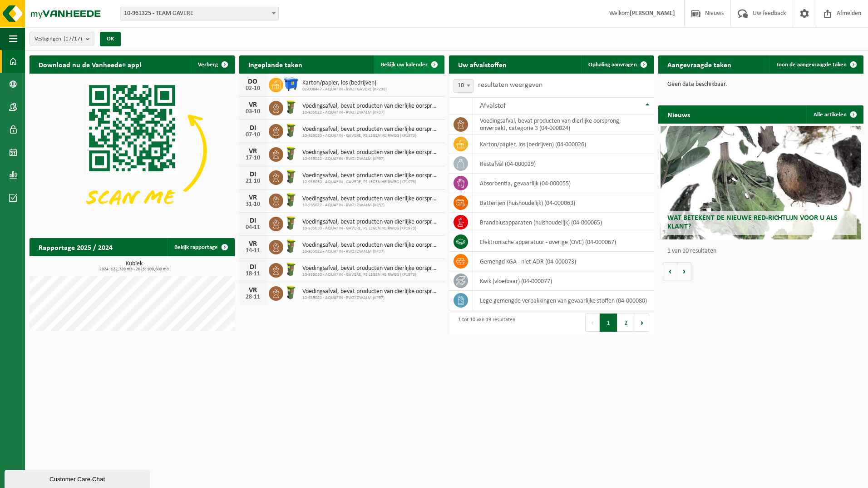  Describe the element at coordinates (200, 247) in the screenshot. I see `a: Bekijk rapportage` at that location.